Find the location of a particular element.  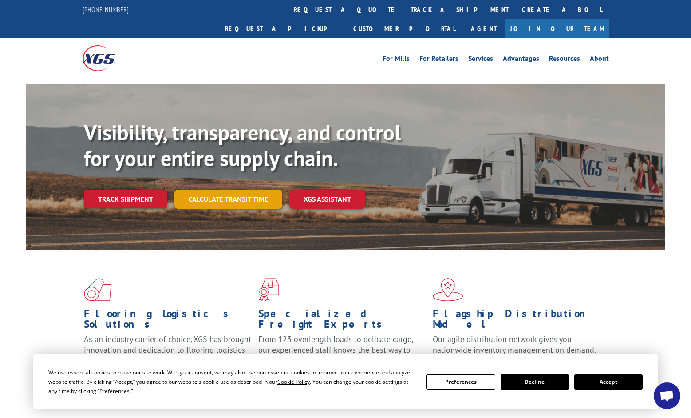

a: Services is located at coordinates (481, 60).